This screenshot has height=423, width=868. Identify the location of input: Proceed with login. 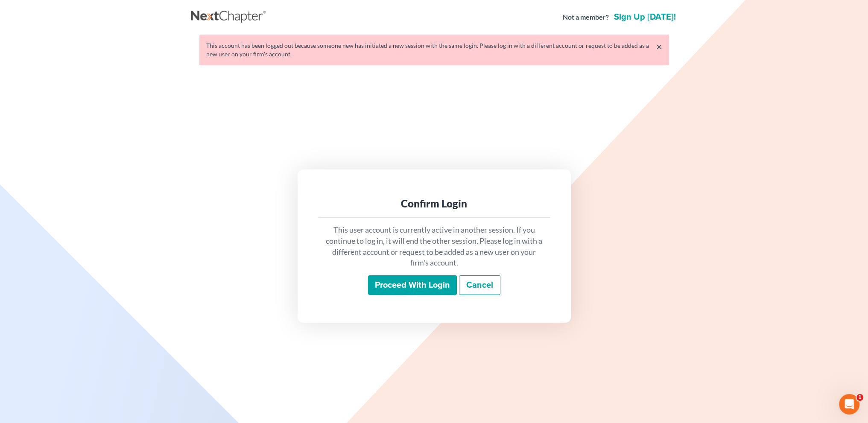
(412, 285).